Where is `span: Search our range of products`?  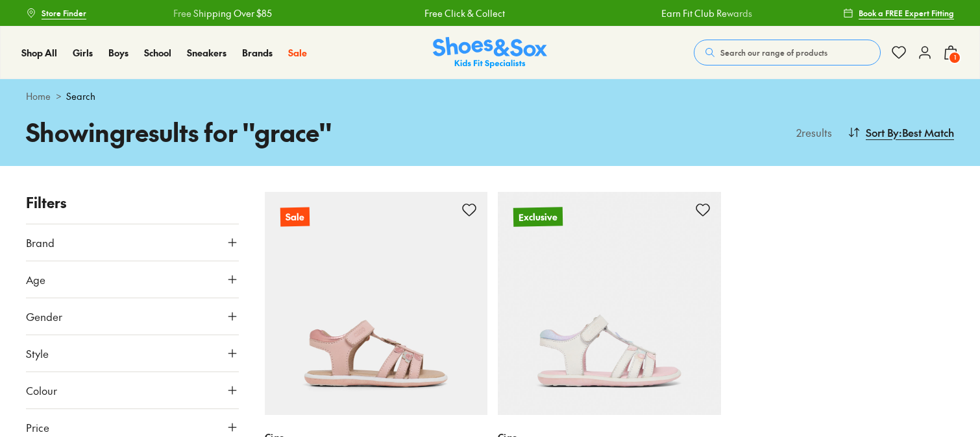
span: Search our range of products is located at coordinates (773, 53).